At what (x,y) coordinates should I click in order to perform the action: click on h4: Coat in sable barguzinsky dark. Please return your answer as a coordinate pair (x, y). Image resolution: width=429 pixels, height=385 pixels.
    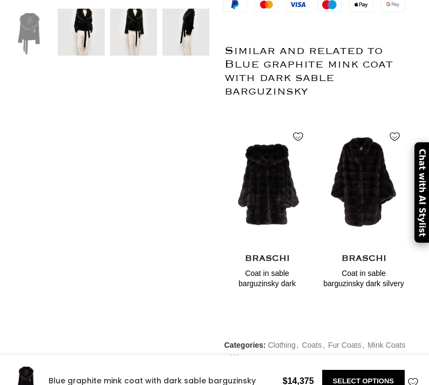
    Looking at the image, I should click on (267, 278).